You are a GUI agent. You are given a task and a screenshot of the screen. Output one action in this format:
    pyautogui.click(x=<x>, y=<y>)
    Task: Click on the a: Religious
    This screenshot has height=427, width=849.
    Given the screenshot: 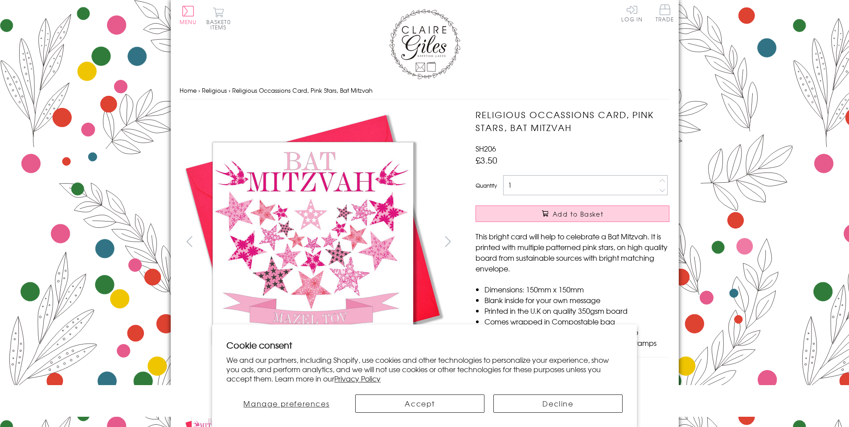 What is the action you would take?
    pyautogui.click(x=214, y=90)
    